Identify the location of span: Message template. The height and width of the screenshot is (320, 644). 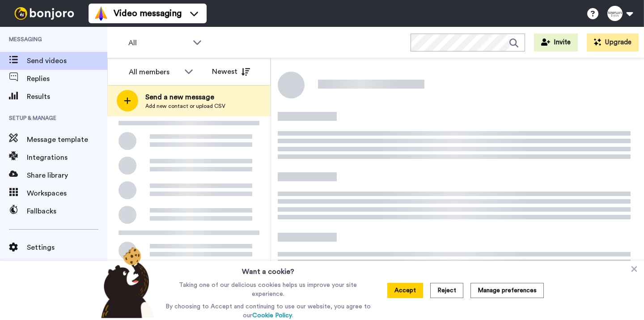
(67, 140).